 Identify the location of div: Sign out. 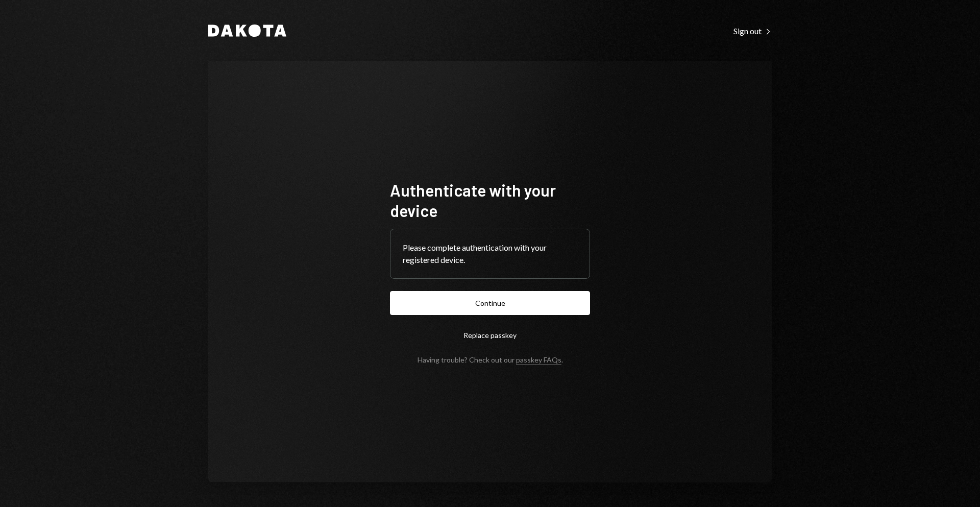
(752, 31).